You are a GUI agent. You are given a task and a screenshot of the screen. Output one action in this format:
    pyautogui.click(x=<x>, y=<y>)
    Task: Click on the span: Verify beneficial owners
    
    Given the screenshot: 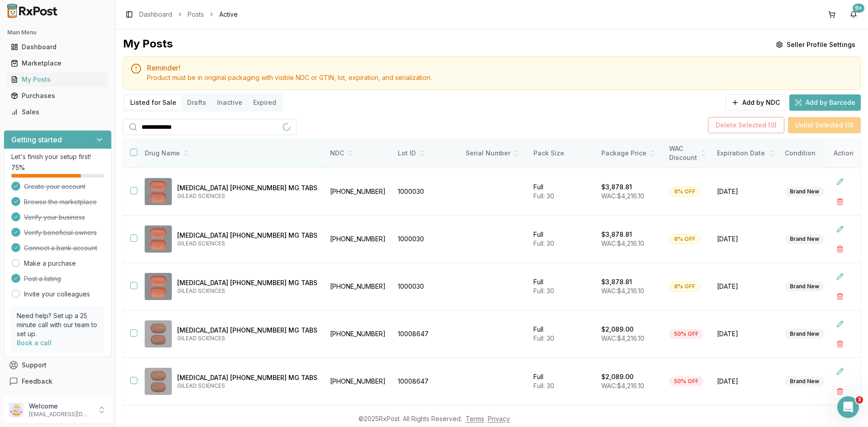 What is the action you would take?
    pyautogui.click(x=60, y=233)
    